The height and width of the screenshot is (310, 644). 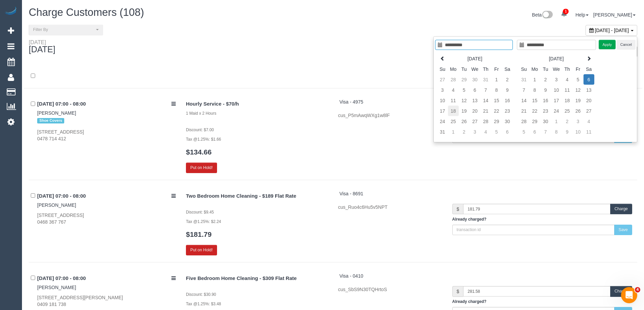 I want to click on td: 12, so click(x=464, y=100).